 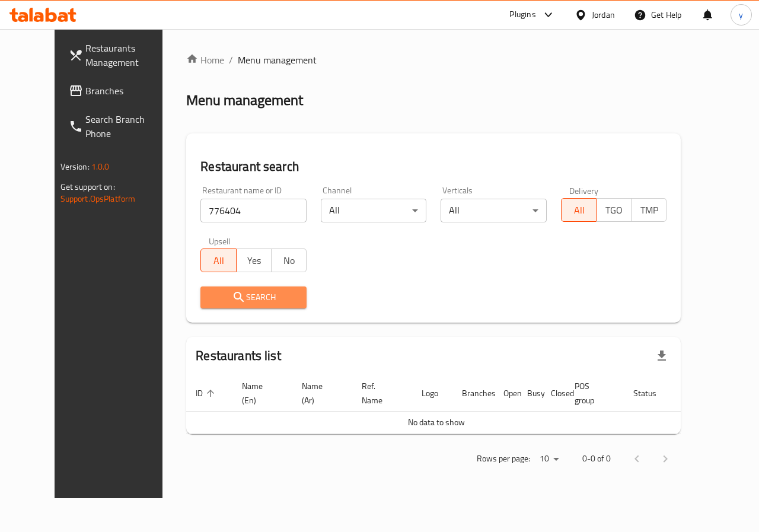 I want to click on span: Ref. Name, so click(x=380, y=394).